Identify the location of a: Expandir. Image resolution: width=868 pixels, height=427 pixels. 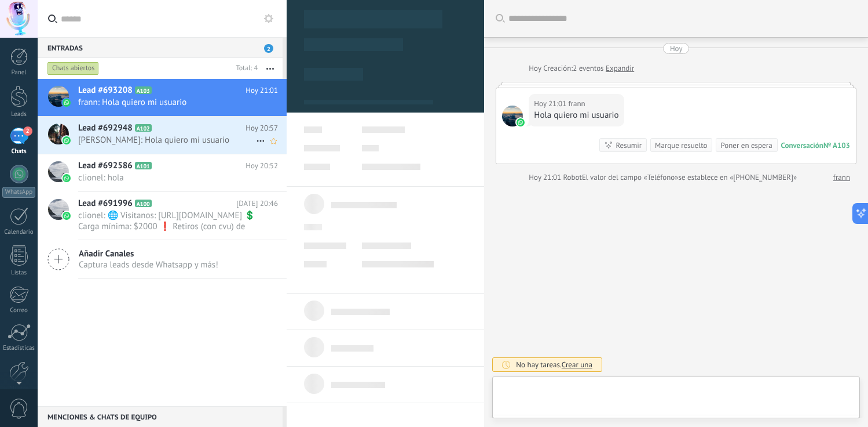
(620, 68).